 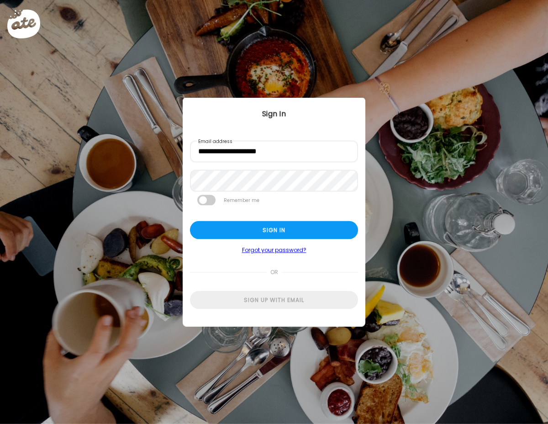 I want to click on div: Sign In, so click(x=274, y=114).